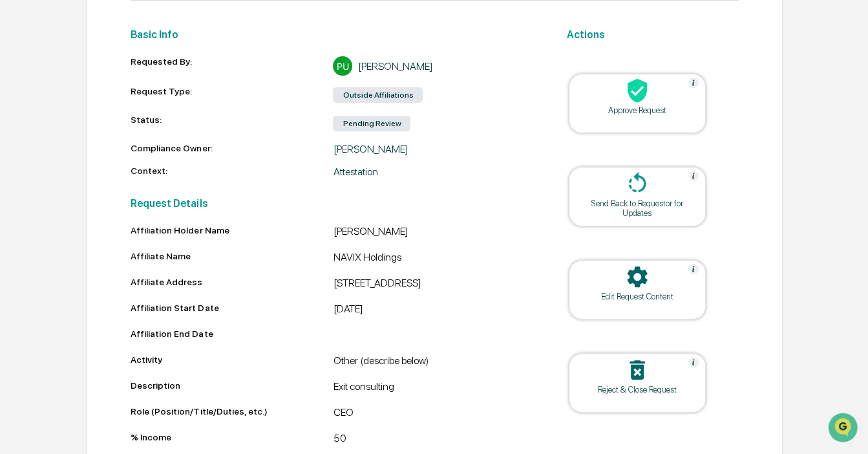  I want to click on a: Powered byPylon, so click(124, 224).